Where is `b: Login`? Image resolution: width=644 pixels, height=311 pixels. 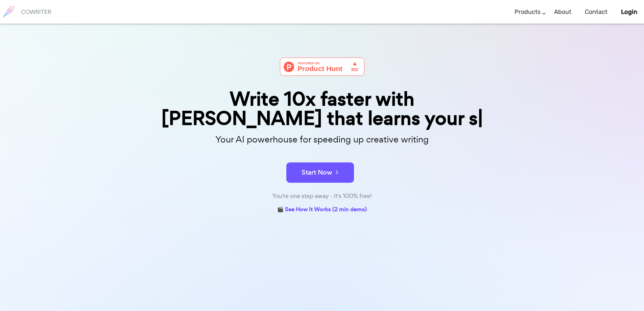
b: Login is located at coordinates (630, 12).